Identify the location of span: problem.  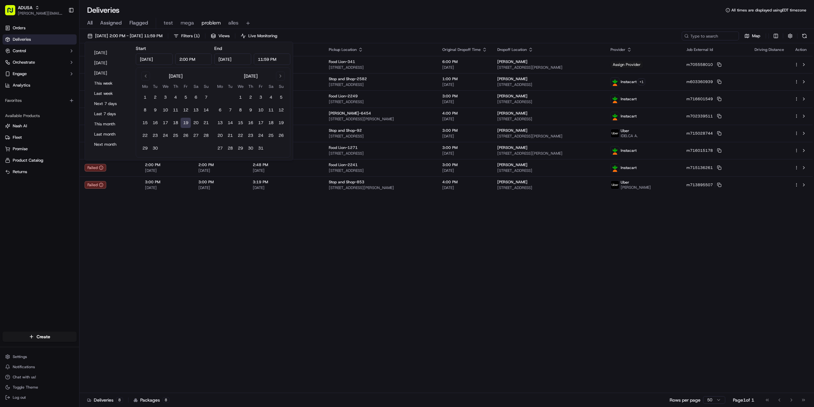
(211, 23).